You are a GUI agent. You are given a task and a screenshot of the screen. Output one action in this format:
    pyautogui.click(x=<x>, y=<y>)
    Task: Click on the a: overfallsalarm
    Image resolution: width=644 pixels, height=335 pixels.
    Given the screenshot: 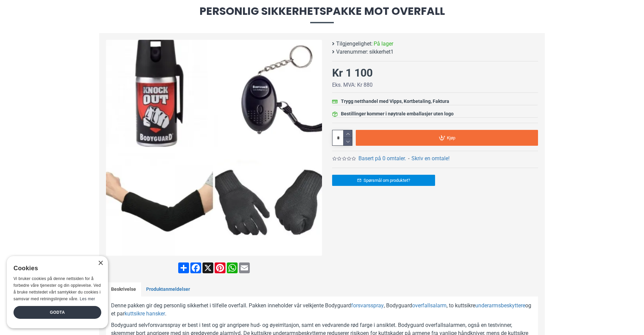 What is the action you would take?
    pyautogui.click(x=430, y=306)
    